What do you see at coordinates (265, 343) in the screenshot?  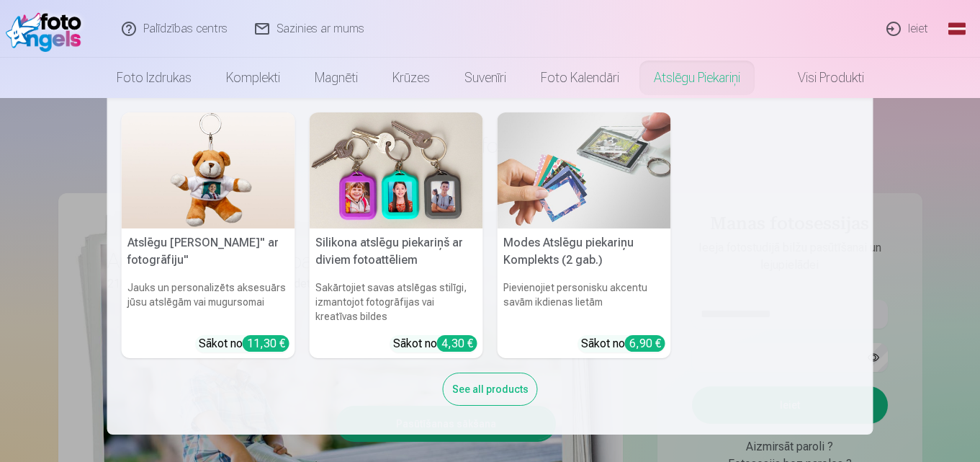 I see `div: 11,30 €` at bounding box center [265, 343].